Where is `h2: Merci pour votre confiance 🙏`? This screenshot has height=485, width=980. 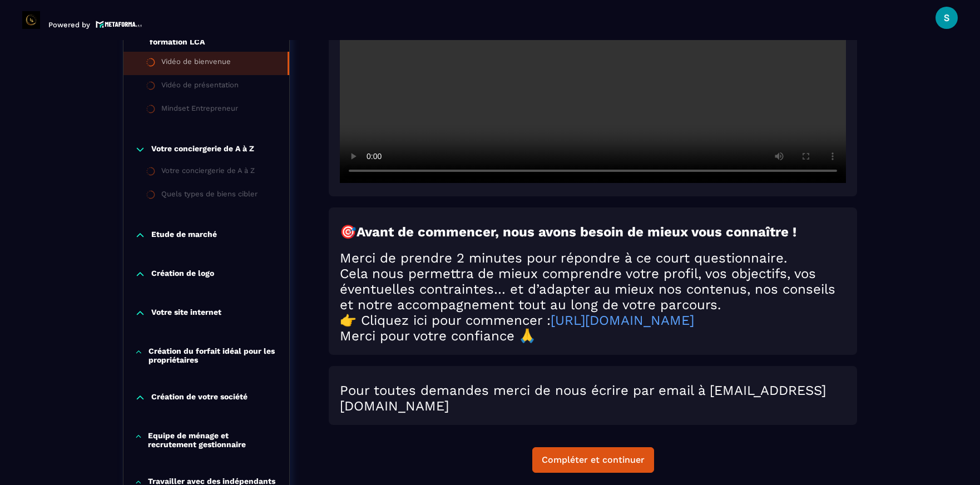 h2: Merci pour votre confiance 🙏 is located at coordinates (593, 336).